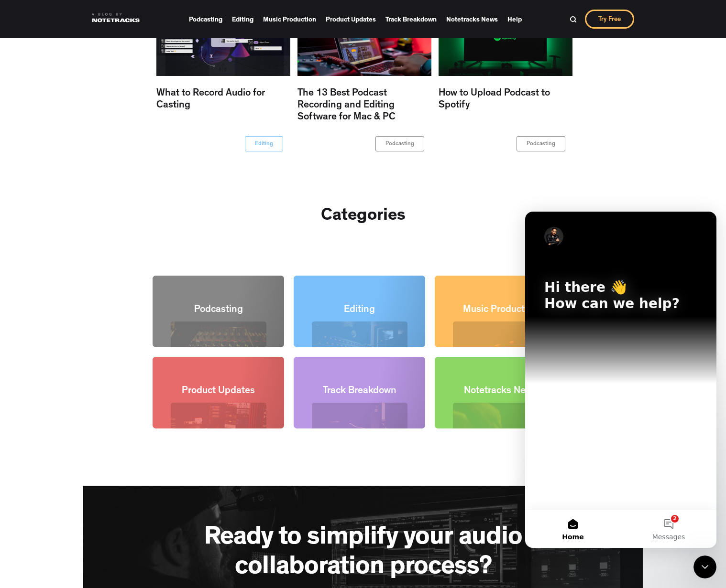 Image resolution: width=726 pixels, height=588 pixels. What do you see at coordinates (95, 76) in the screenshot?
I see `p: Hi there 👋` at bounding box center [95, 76].